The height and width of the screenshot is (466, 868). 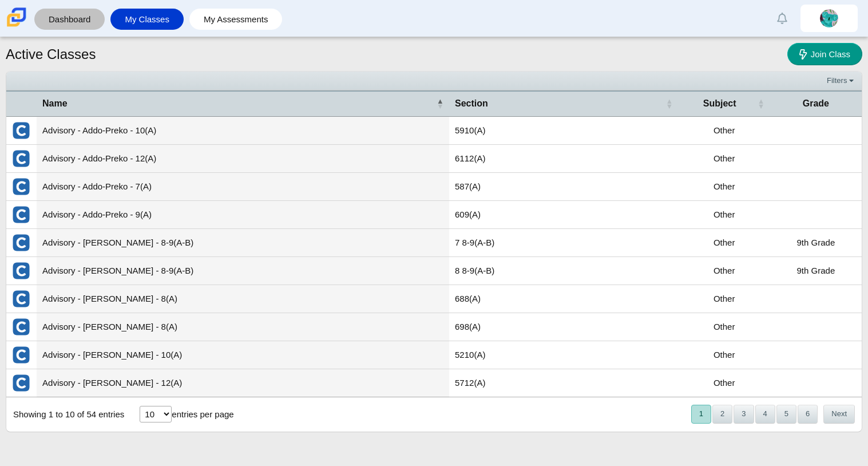 What do you see at coordinates (243, 187) in the screenshot?
I see `td: Advisory - Addo-Preko - 7(A)` at bounding box center [243, 187].